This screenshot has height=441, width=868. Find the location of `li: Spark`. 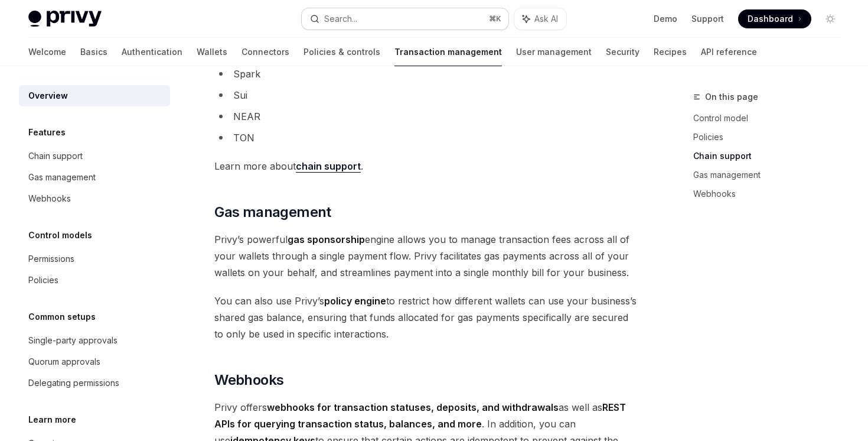

li: Spark is located at coordinates (427, 74).